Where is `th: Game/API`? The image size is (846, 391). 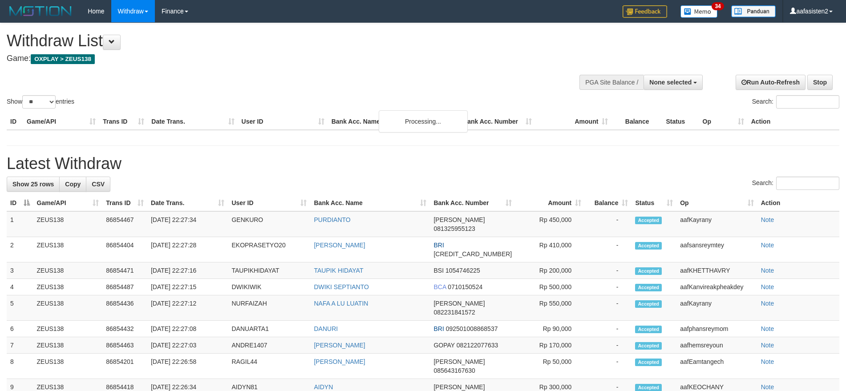 th: Game/API is located at coordinates (61, 121).